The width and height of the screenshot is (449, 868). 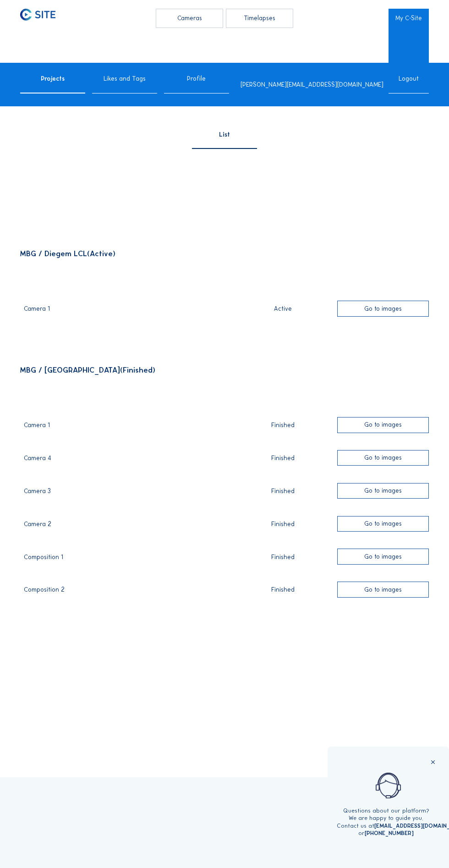 I want to click on div: Logout, so click(x=409, y=84).